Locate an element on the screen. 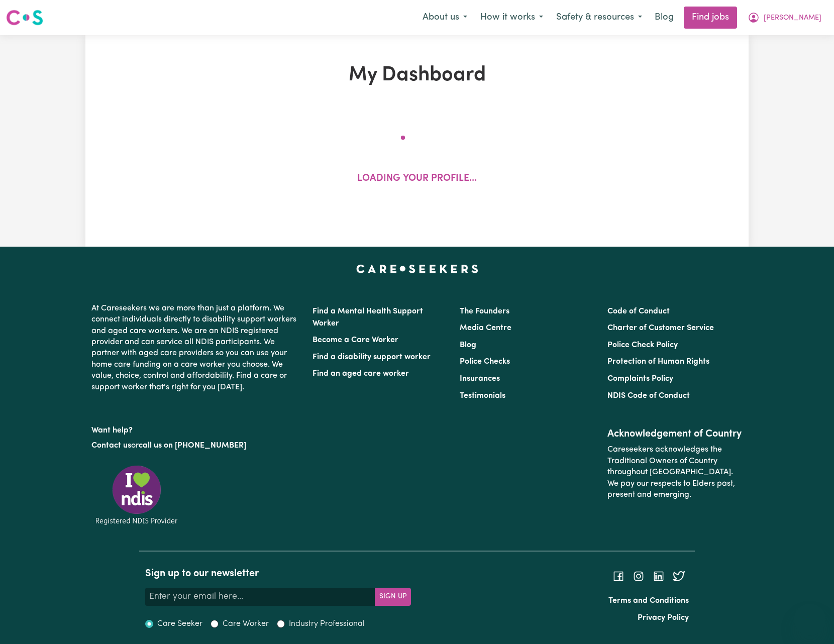 The image size is (834, 644). button: About us is located at coordinates (445, 18).